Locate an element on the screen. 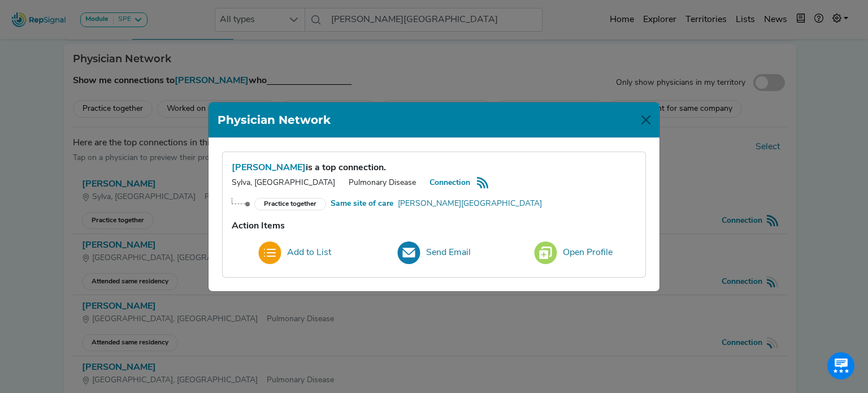  img: Add_to_list_icon.2e09096b.svg is located at coordinates (270, 253).